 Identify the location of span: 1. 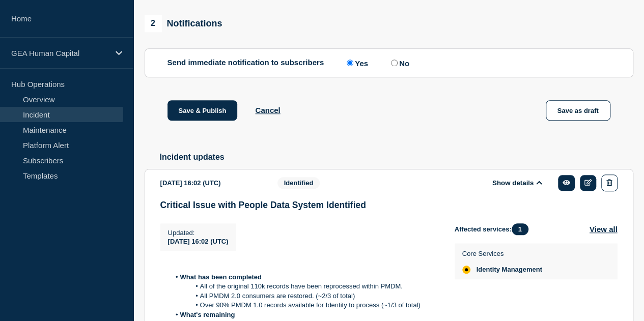
(520, 229).